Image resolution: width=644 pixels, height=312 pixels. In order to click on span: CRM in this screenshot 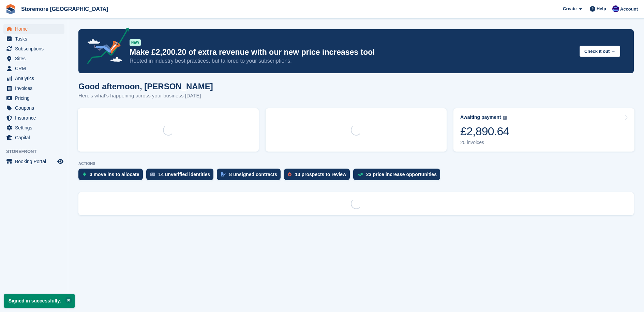, I will do `click(36, 68)`.